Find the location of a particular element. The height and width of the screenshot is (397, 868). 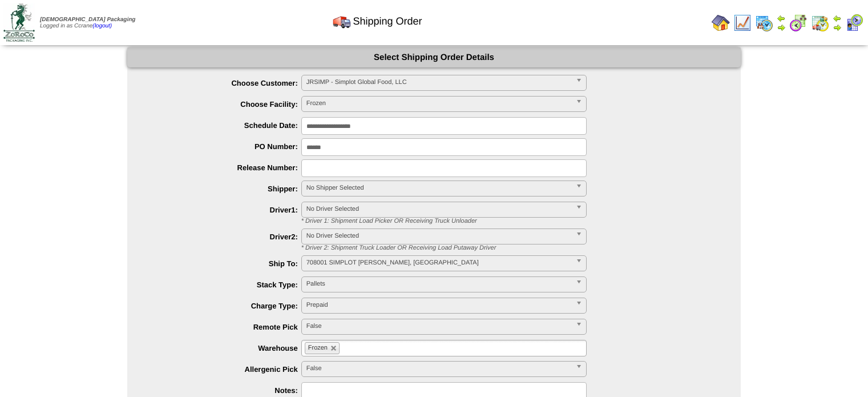

img: calendarinout.gif is located at coordinates (820, 23).